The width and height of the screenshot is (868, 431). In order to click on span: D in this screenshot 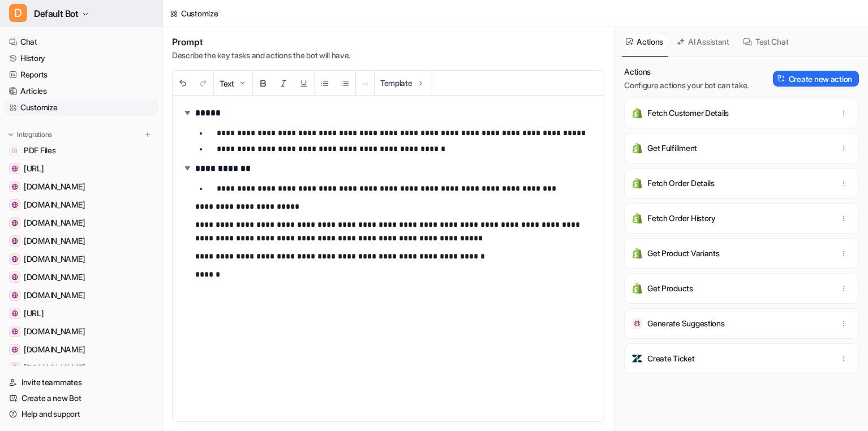, I will do `click(18, 13)`.